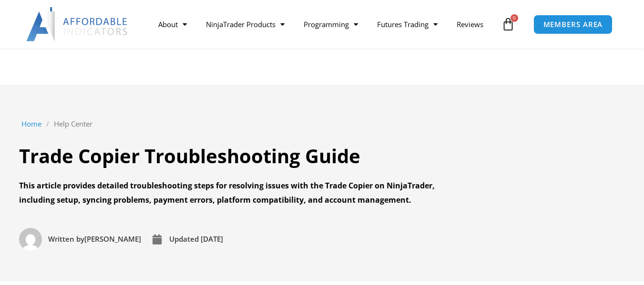  I want to click on img: LogoAI | Affordable Indicators – NinjaTrader, so click(77, 24).